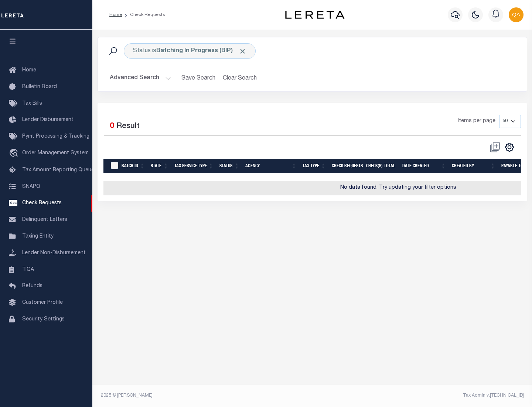 The height and width of the screenshot is (407, 532). What do you see at coordinates (202, 51) in the screenshot?
I see `b: Batching In Progress (BIP)` at bounding box center [202, 51].